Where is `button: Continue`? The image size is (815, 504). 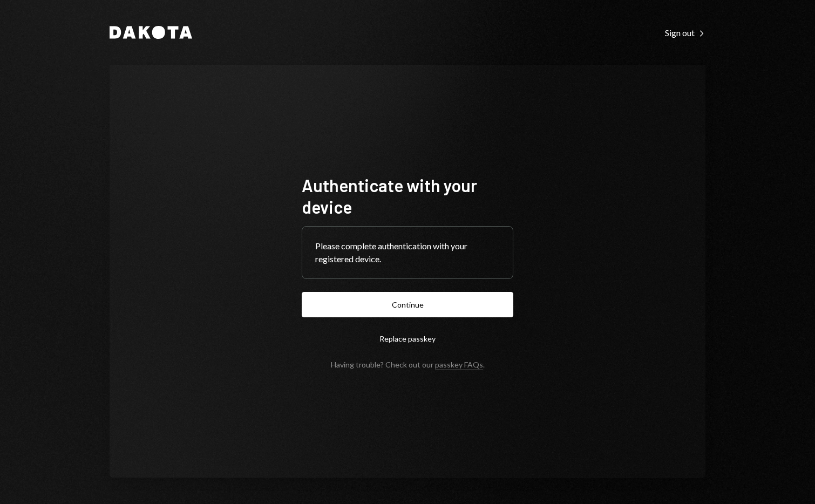 button: Continue is located at coordinates (408, 304).